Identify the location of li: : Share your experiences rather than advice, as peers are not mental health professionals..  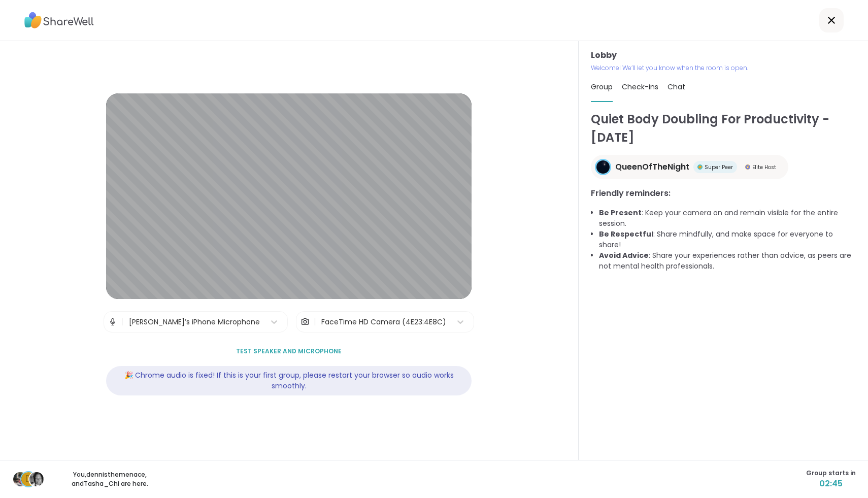
(727, 261).